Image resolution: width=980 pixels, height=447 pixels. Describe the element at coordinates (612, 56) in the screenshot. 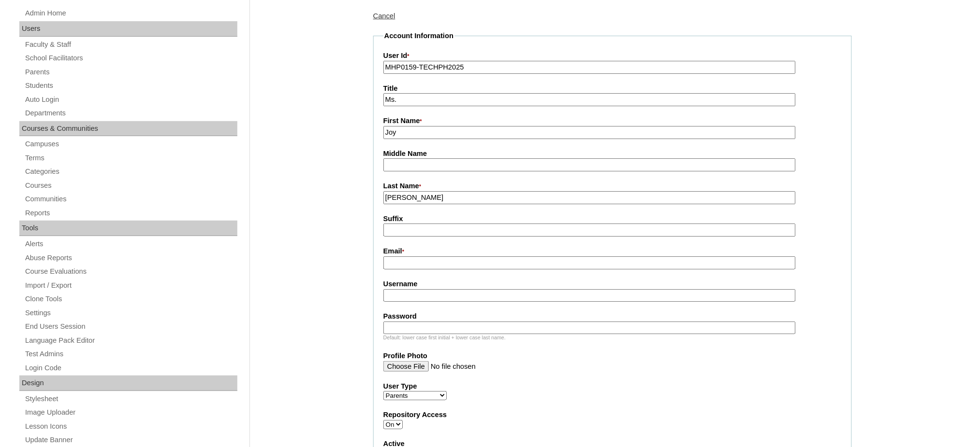

I see `label: User Id` at that location.